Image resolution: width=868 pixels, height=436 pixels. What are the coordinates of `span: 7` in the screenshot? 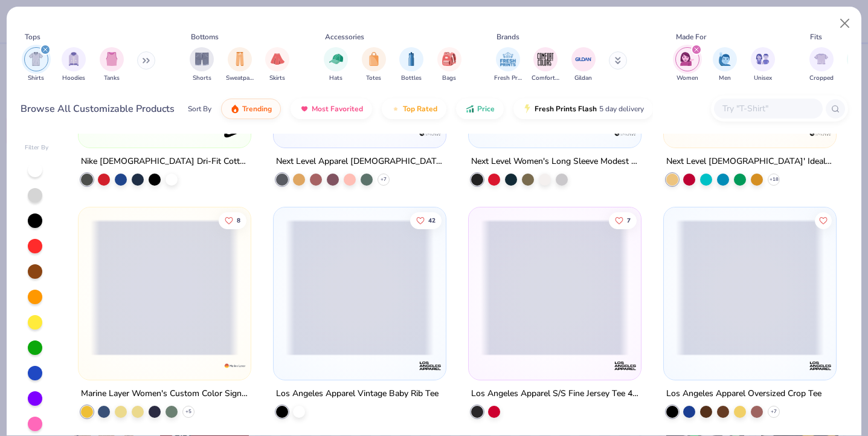 It's located at (629, 220).